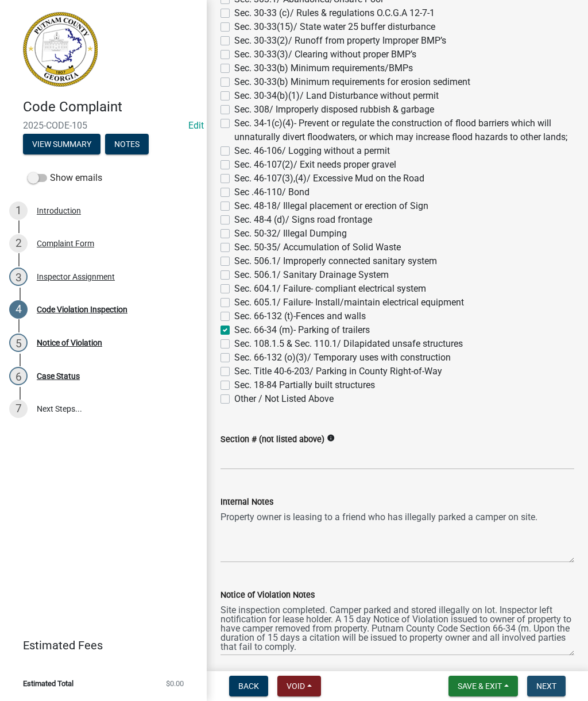 This screenshot has width=588, height=701. What do you see at coordinates (59, 210) in the screenshot?
I see `div: Introduction` at bounding box center [59, 210].